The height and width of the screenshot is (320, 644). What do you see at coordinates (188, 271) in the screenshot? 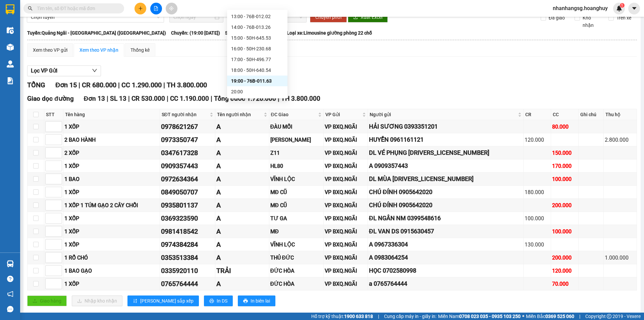
I see `div: 0335920110` at bounding box center [188, 271].